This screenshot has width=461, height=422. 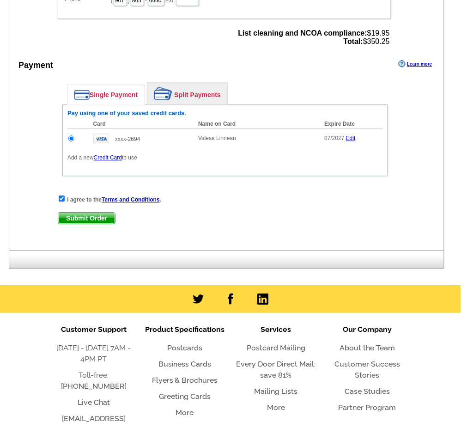 What do you see at coordinates (141, 124) in the screenshot?
I see `th: Card` at bounding box center [141, 124].